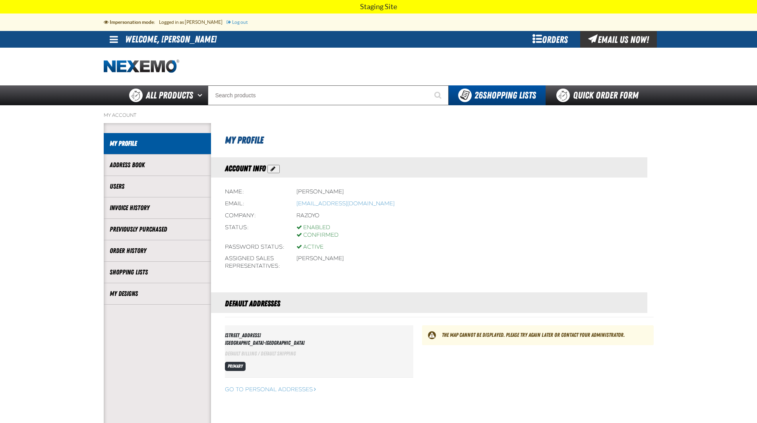 The height and width of the screenshot is (423, 757). What do you see at coordinates (255, 263) in the screenshot?
I see `div: Assigned Sales Representatives` at bounding box center [255, 263].